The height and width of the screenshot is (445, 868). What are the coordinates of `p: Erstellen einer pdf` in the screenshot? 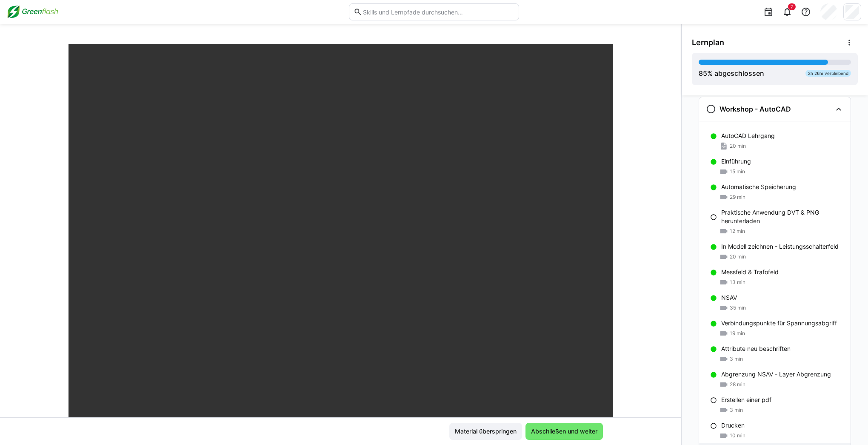 It's located at (746, 400).